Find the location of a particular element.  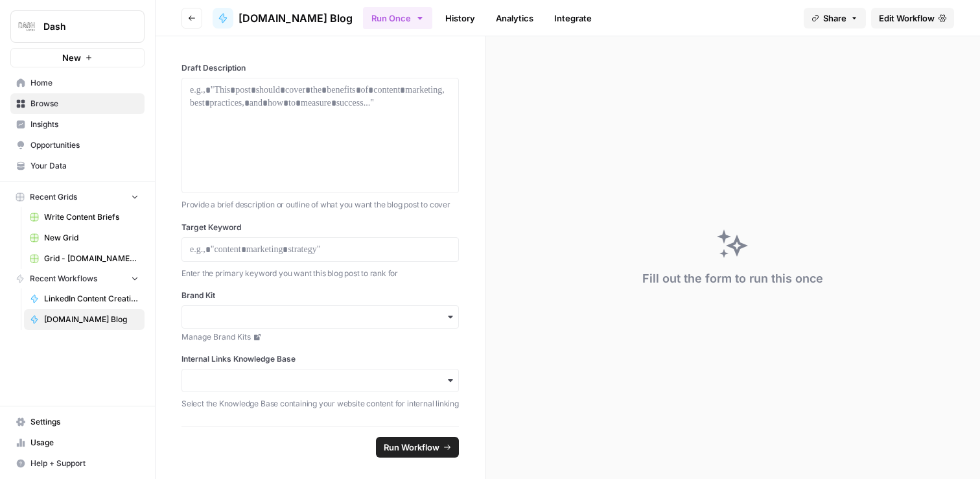

span: Run Workflow is located at coordinates (411, 447).